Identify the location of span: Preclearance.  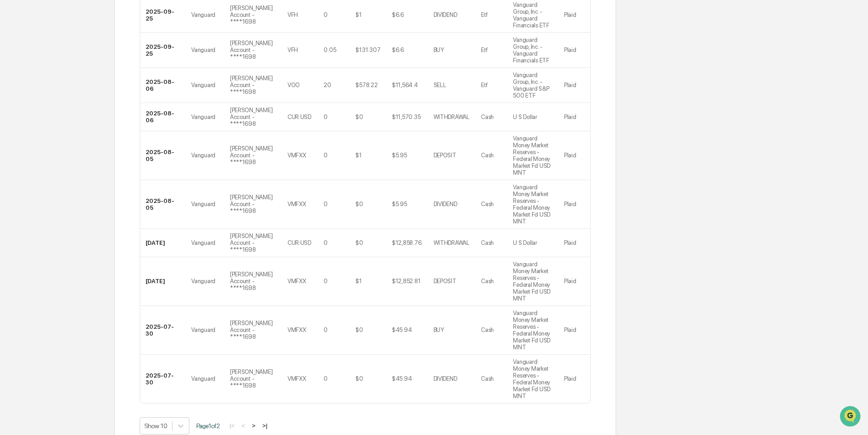
(39, 120).